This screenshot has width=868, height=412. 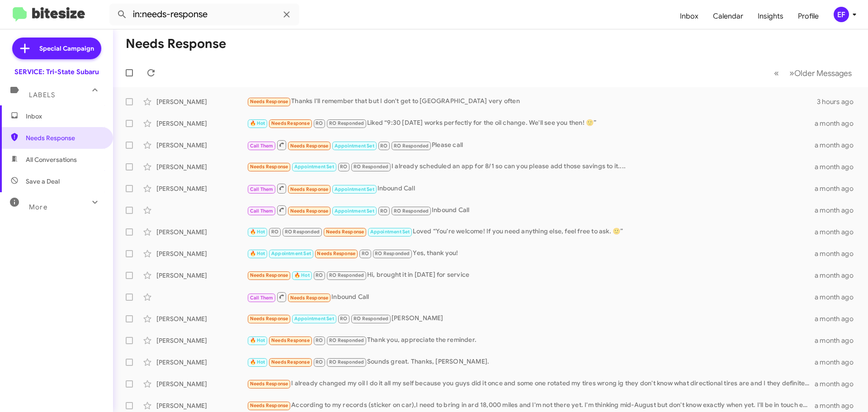 What do you see at coordinates (820, 73) in the screenshot?
I see `button: Next` at bounding box center [820, 73].